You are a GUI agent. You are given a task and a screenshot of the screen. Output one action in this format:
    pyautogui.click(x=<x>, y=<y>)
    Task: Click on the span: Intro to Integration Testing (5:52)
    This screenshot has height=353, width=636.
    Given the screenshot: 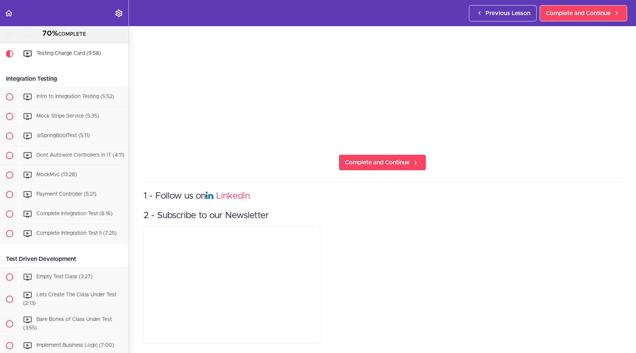 What is the action you would take?
    pyautogui.click(x=75, y=96)
    